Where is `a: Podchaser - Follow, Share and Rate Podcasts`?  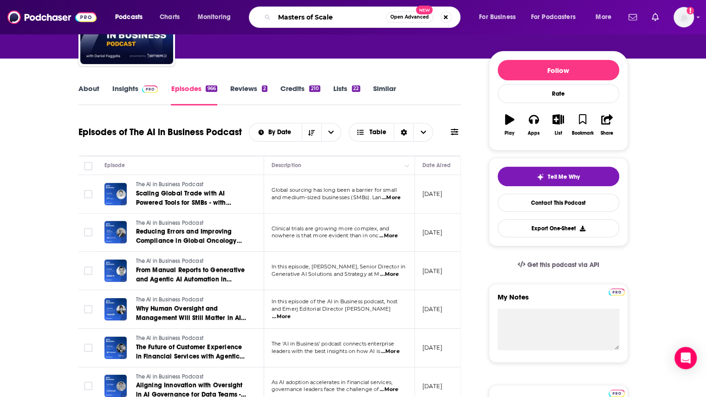
a: Podchaser - Follow, Share and Rate Podcasts is located at coordinates (52, 17).